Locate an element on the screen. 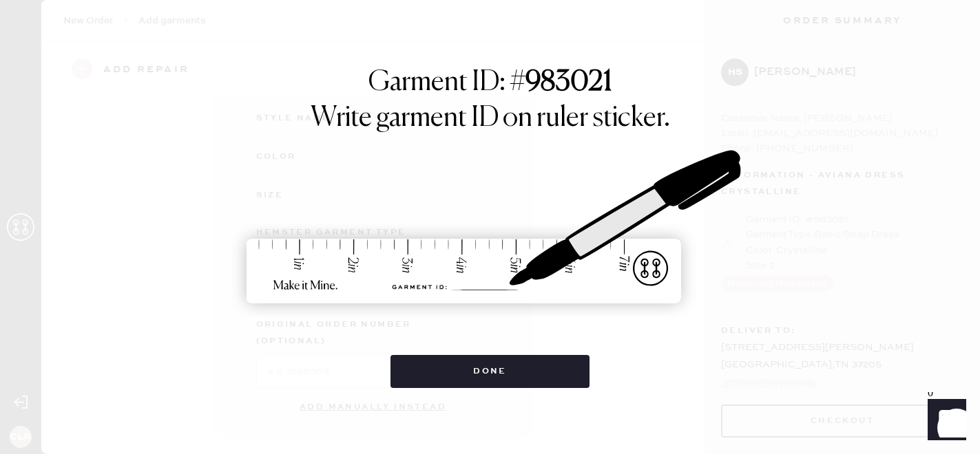  button: Done is located at coordinates (490, 371).